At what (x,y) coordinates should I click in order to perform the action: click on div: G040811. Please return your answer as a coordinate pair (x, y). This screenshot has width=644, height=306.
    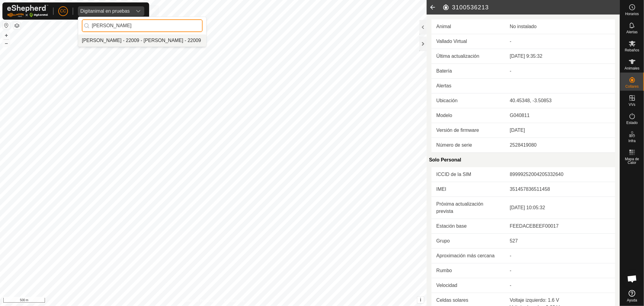
    Looking at the image, I should click on (560, 115).